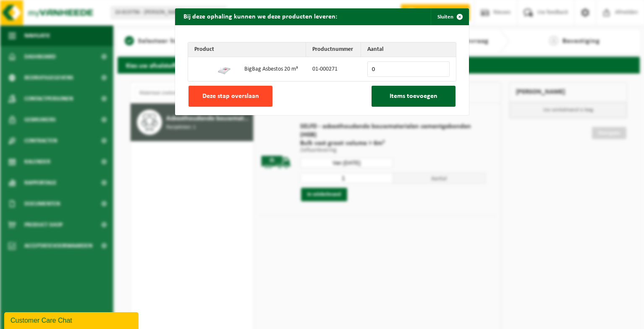 Image resolution: width=644 pixels, height=329 pixels. Describe the element at coordinates (449, 17) in the screenshot. I see `button: Sluiten` at that location.